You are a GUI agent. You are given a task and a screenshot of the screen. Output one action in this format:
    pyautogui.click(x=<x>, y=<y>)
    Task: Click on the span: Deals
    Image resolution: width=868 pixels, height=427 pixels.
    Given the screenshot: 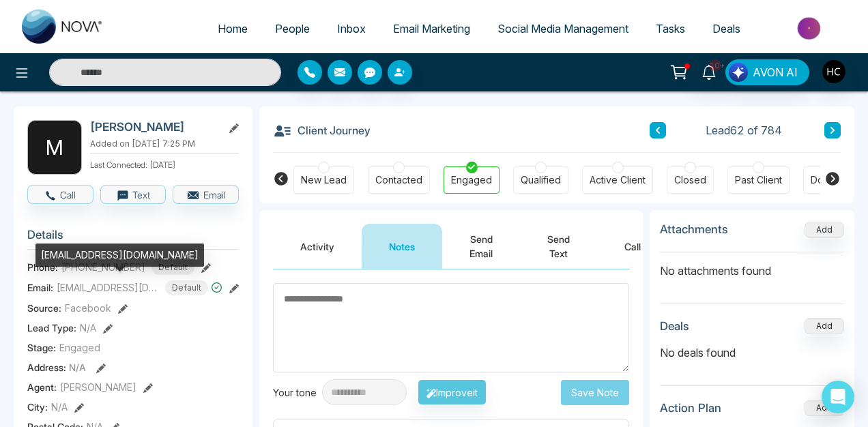 What is the action you would take?
    pyautogui.click(x=726, y=29)
    